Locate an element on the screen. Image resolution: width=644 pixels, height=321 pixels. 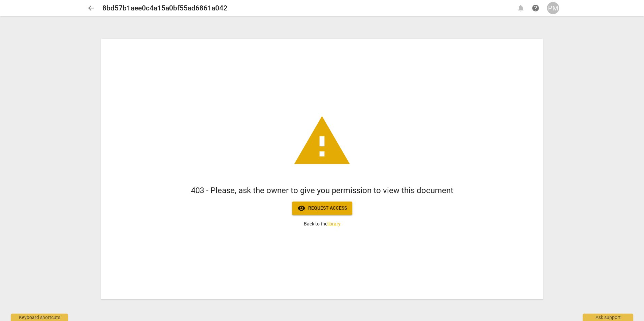
span: warning is located at coordinates (322, 141).